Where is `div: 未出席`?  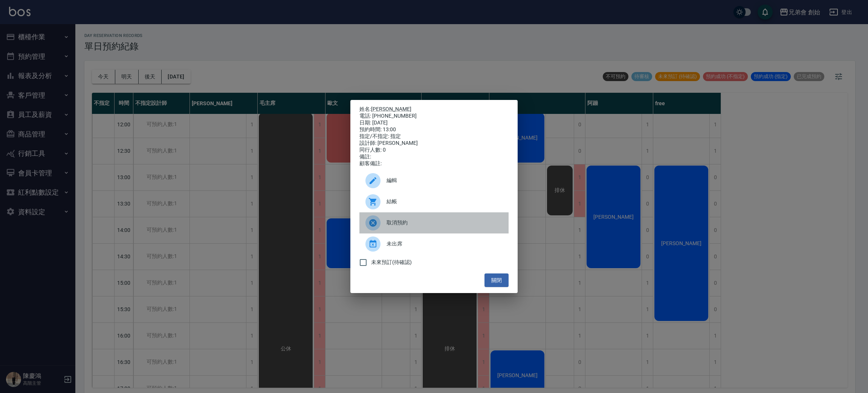 div: 未出席 is located at coordinates (434, 244).